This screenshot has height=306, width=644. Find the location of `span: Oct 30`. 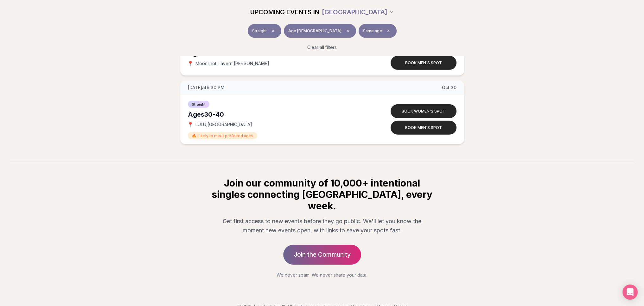

span: Oct 30 is located at coordinates (449, 88).